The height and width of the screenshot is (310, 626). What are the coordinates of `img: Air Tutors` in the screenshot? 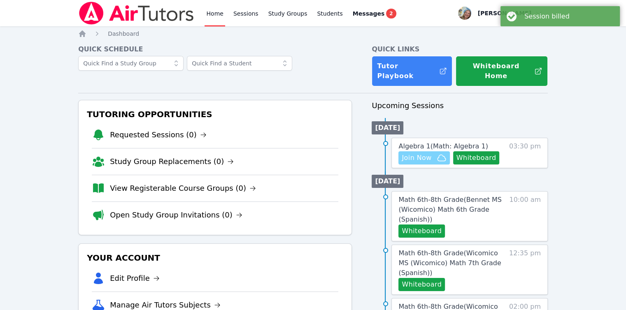 It's located at (136, 13).